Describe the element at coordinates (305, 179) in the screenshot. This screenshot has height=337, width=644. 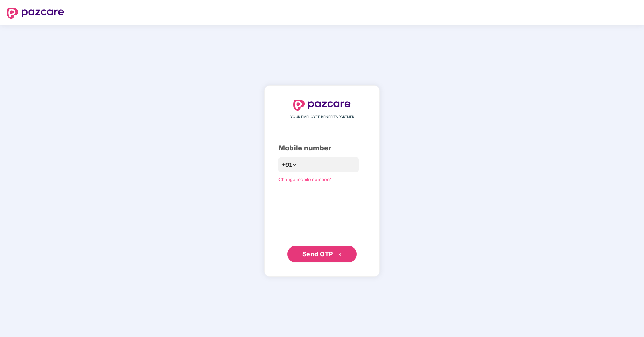
I see `a: Change mobile number?` at that location.